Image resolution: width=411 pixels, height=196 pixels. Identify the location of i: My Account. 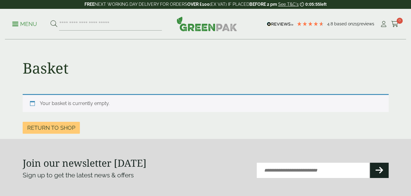
(383, 24).